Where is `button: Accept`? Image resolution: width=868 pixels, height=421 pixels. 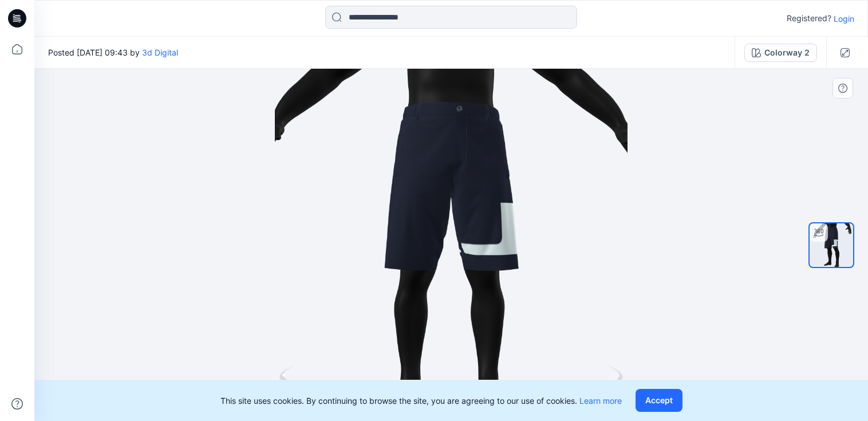 button: Accept is located at coordinates (659, 400).